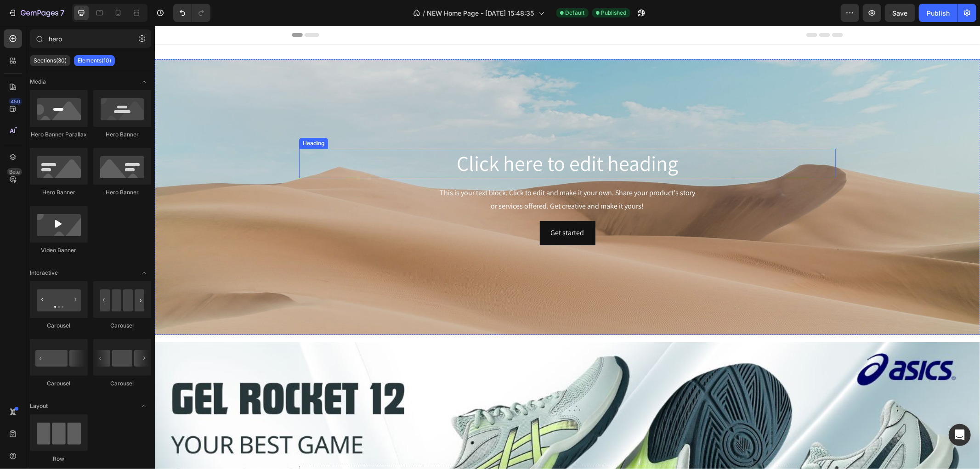  I want to click on button: Save, so click(900, 13).